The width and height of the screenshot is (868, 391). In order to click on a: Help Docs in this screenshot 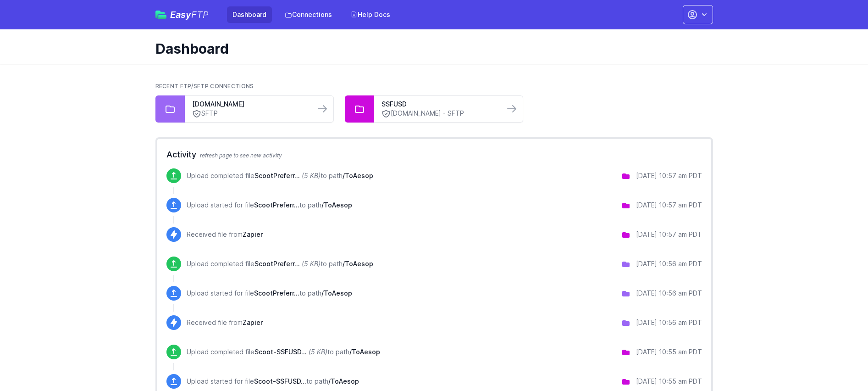, I will do `click(370, 14)`.